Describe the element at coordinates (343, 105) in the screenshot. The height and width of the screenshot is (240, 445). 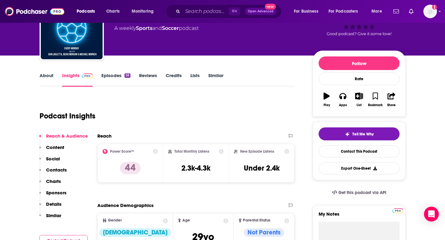
I see `div: Apps` at that location.